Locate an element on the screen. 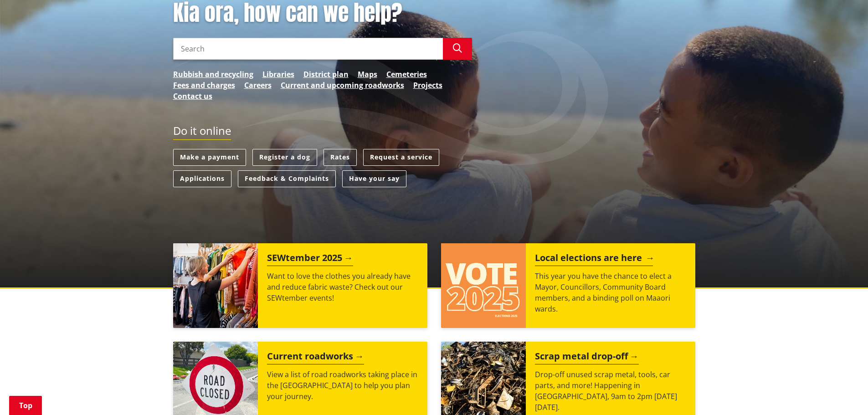  a: Make a payment is located at coordinates (210, 157).